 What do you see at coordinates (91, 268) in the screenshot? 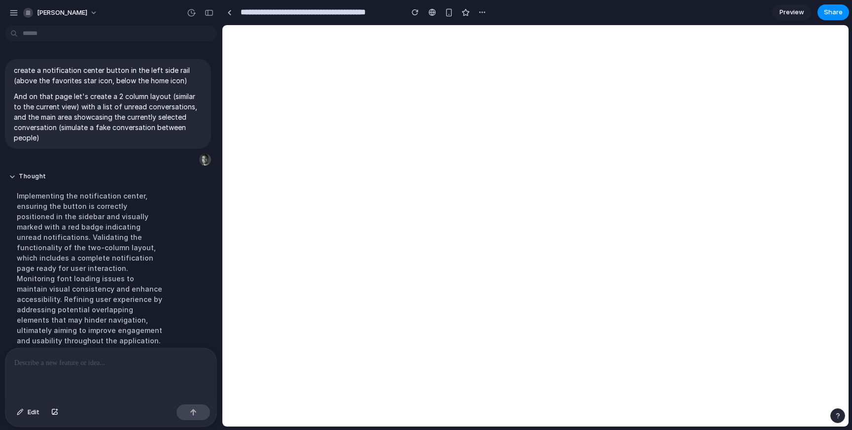
I see `div: Implementing the notification center, ensuring the button is correctly positioned in the sidebar ...` at bounding box center [91, 268].